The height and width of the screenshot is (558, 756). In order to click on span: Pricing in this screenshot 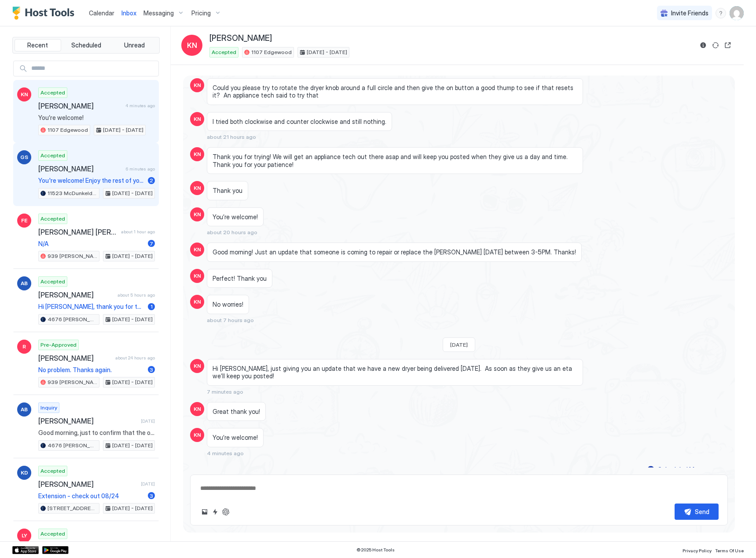, I will do `click(201, 13)`.